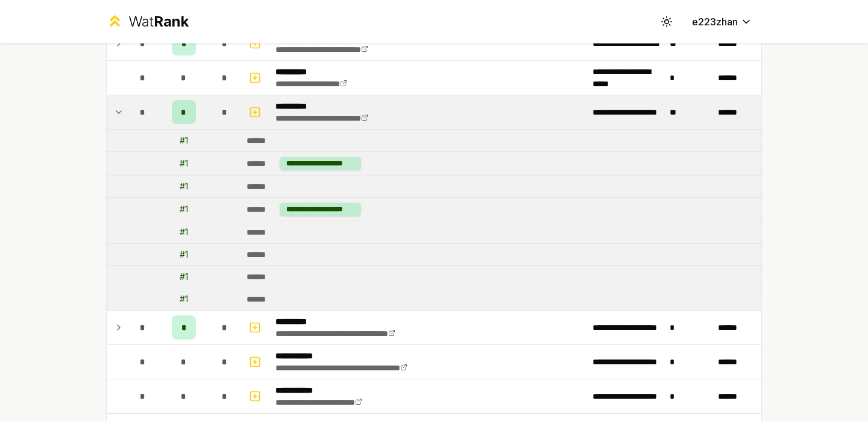 The width and height of the screenshot is (868, 421). What do you see at coordinates (158, 22) in the screenshot?
I see `div: Wat` at bounding box center [158, 22].